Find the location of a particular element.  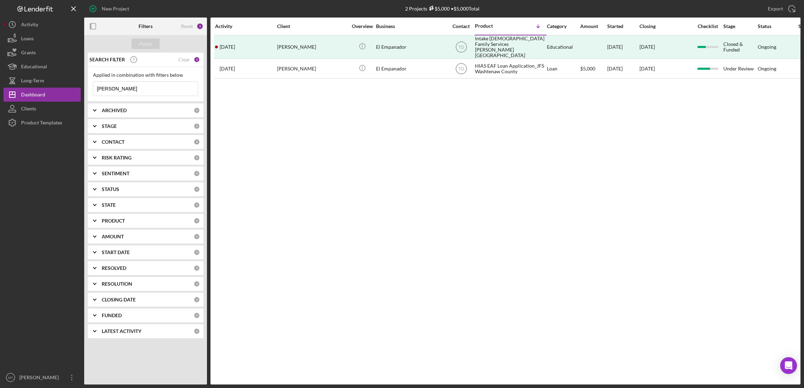

a: Clients is located at coordinates (42, 109).